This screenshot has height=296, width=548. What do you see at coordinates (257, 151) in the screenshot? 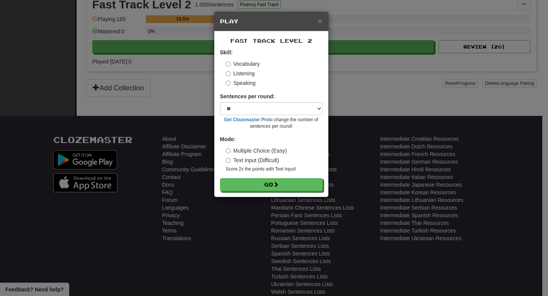
I see `label: Multiple Choice (Easy)` at bounding box center [257, 151].